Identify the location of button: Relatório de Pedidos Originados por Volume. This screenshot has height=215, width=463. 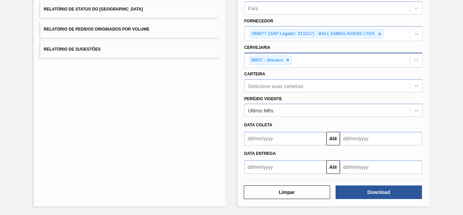
(129, 29).